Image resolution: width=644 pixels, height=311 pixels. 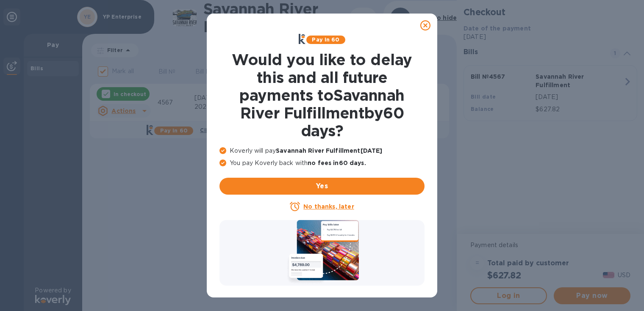 What do you see at coordinates (322, 151) in the screenshot?
I see `p: Koverly will pay` at bounding box center [322, 151].